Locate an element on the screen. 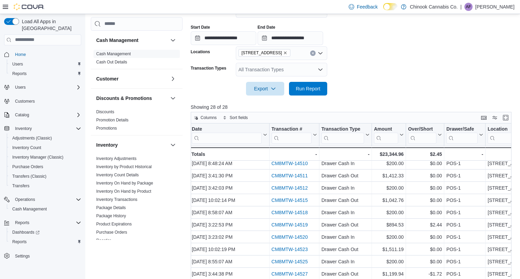 The height and width of the screenshot is (279, 520). span: Settings is located at coordinates (22, 256).